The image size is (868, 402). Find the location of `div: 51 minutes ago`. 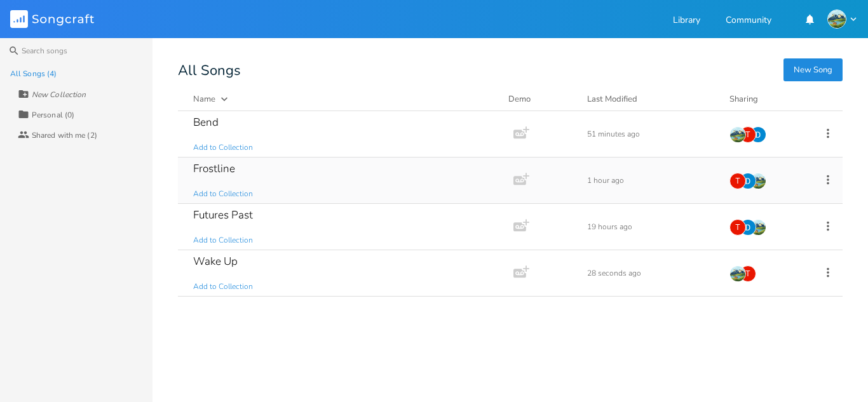

div: 51 minutes ago is located at coordinates (651, 134).